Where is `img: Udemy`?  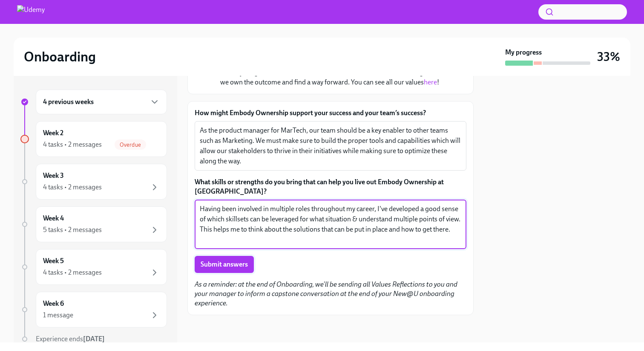 img: Udemy is located at coordinates (30, 12).